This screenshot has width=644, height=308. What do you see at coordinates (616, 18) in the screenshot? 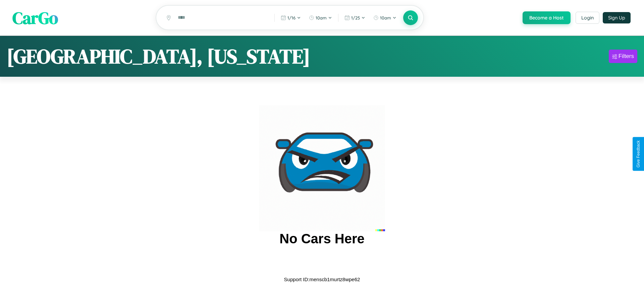
I see `button: Sign Up` at bounding box center [616, 18].